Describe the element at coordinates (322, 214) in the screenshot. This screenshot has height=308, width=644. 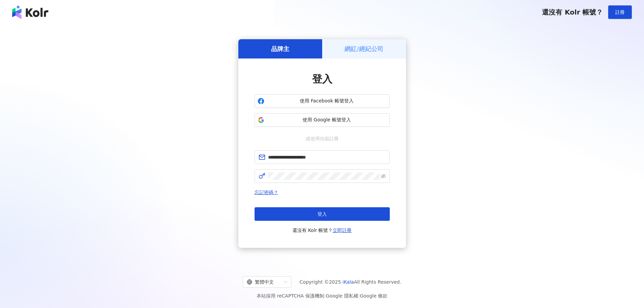
I see `button: 登入` at that location.